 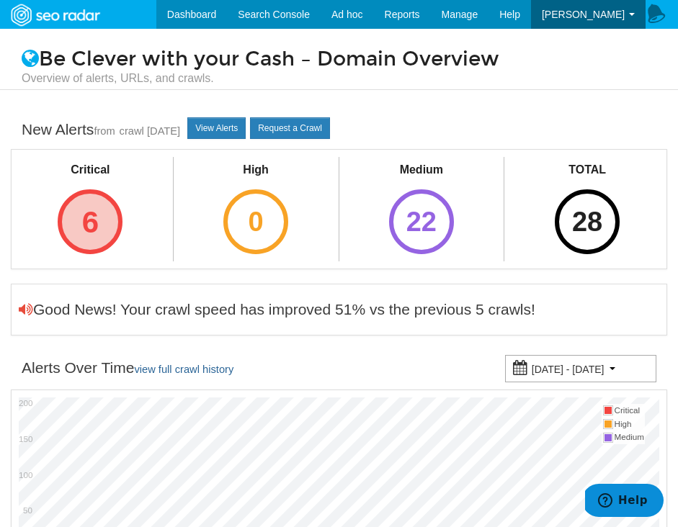 I want to click on div: 22, so click(x=421, y=222).